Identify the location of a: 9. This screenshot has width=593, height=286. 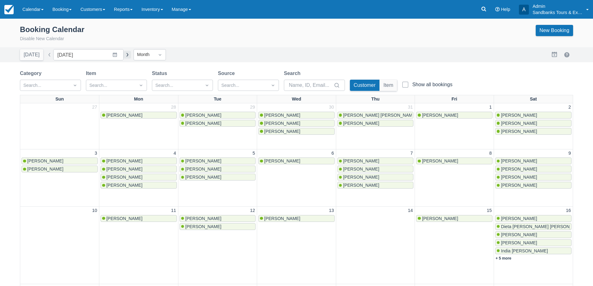
(570, 153).